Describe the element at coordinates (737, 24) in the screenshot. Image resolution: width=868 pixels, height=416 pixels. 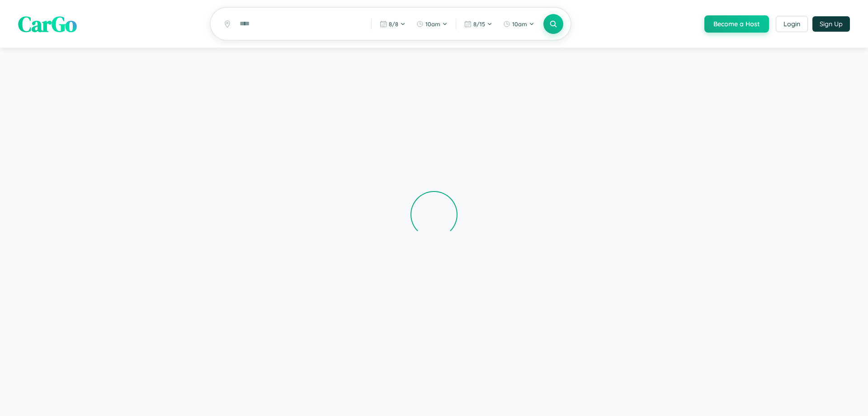
I see `button: Become a Host` at that location.